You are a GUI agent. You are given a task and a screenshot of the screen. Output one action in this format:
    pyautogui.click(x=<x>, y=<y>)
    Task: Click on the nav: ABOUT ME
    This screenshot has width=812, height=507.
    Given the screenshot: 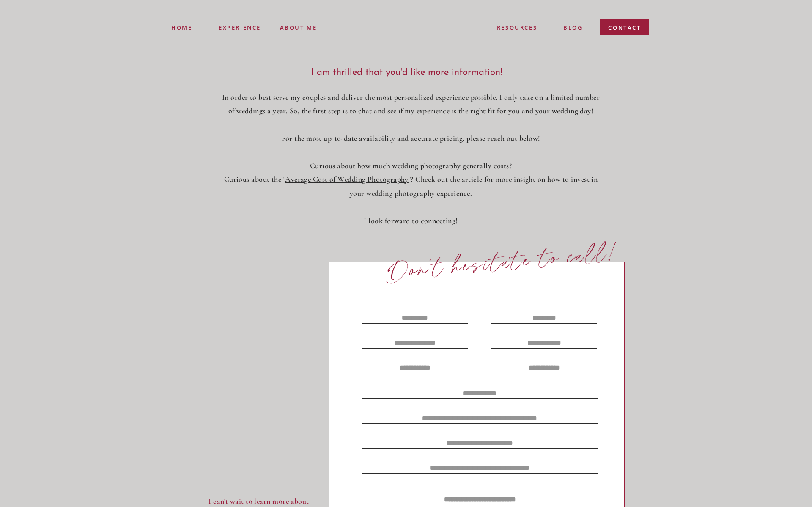 What is the action you would take?
    pyautogui.click(x=298, y=27)
    